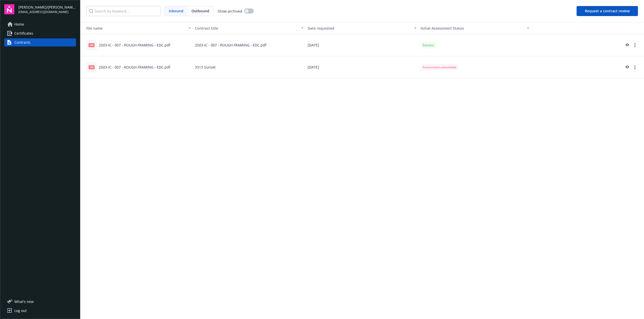 The width and height of the screenshot is (644, 319). Describe the element at coordinates (24, 302) in the screenshot. I see `span: What ' s new` at that location.